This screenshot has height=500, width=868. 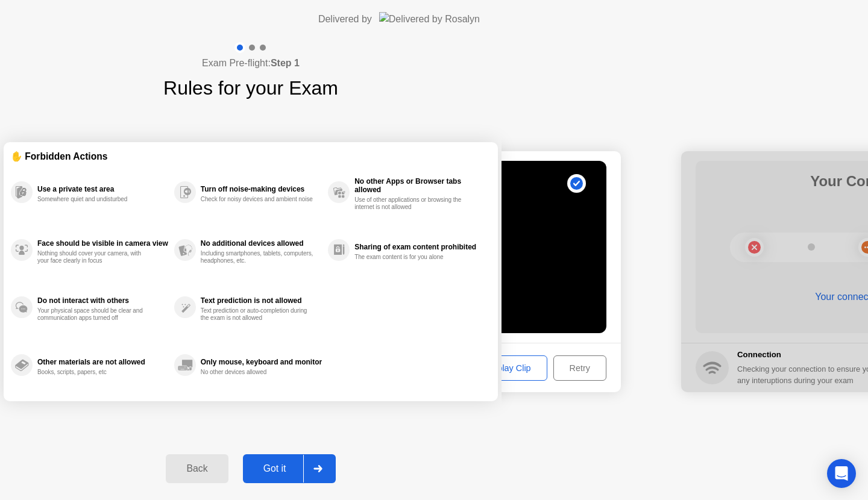 I want to click on div: Retry, so click(x=580, y=368).